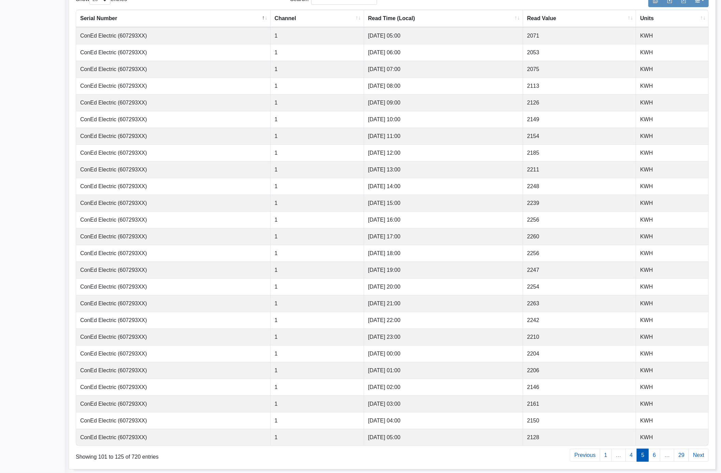 Image resolution: width=721 pixels, height=473 pixels. I want to click on td: 2161, so click(580, 403).